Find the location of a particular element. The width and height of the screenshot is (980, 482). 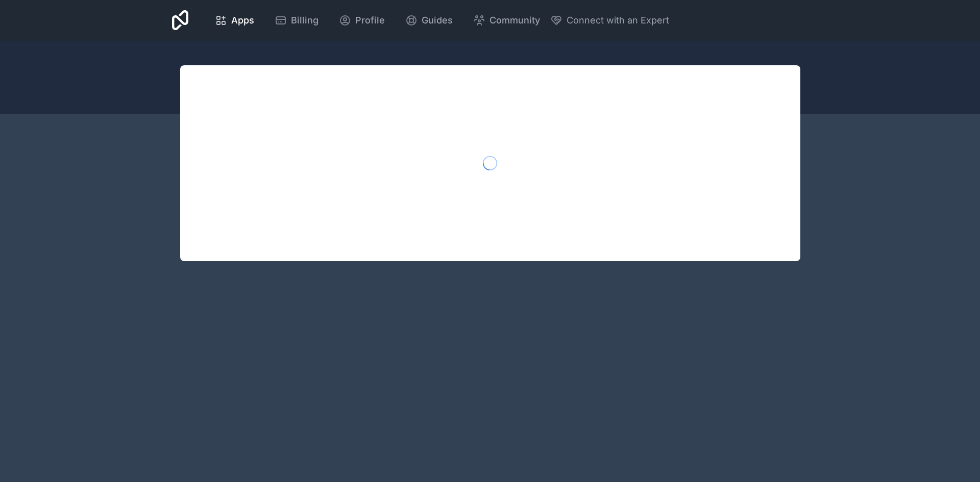

span: Billing is located at coordinates (305, 21).